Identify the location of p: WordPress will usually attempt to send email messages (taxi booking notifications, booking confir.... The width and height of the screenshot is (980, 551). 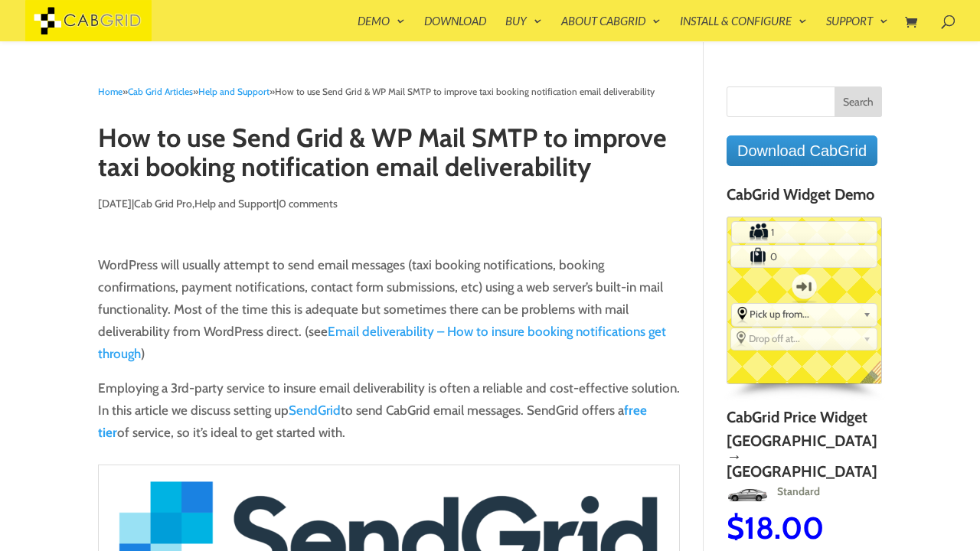
(389, 316).